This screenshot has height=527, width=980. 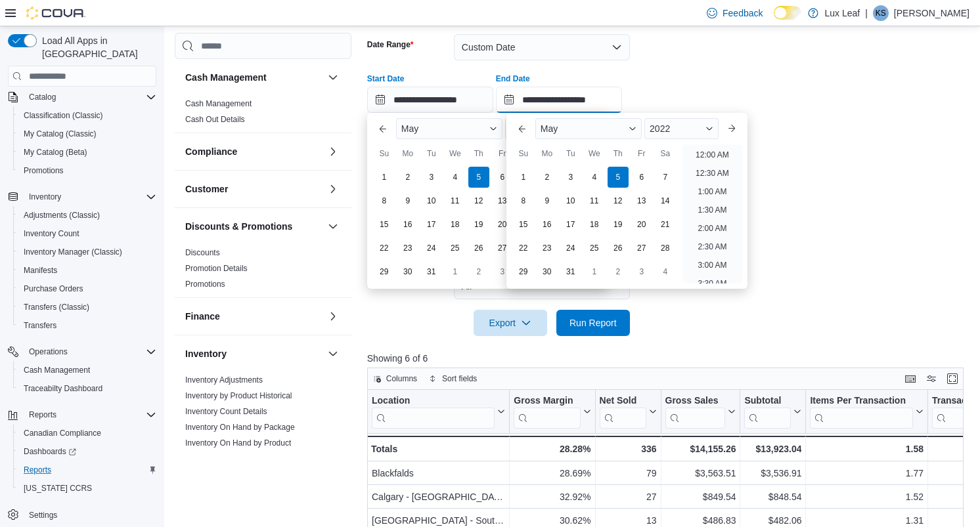 I want to click on li: 1:00 AM, so click(x=712, y=191).